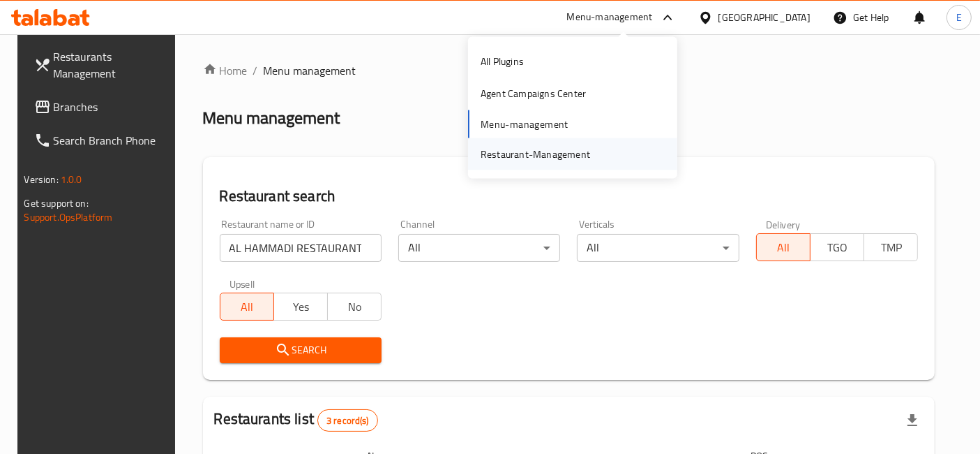  Describe the element at coordinates (111, 65) in the screenshot. I see `span: Restaurants Management` at that location.